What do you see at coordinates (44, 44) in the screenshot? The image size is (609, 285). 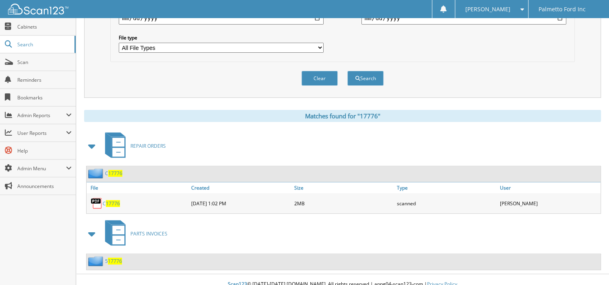 I see `span: Search` at bounding box center [44, 44].